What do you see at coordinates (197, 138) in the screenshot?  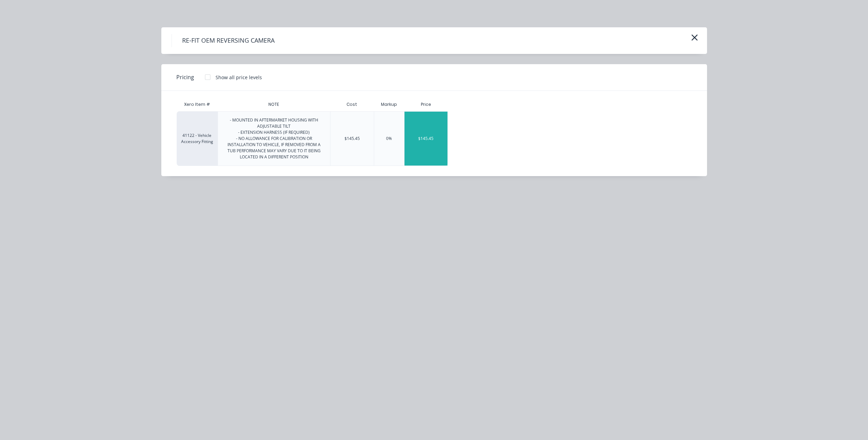 I see `div: 41122 - Vehicle Accessory Fitting` at bounding box center [197, 138].